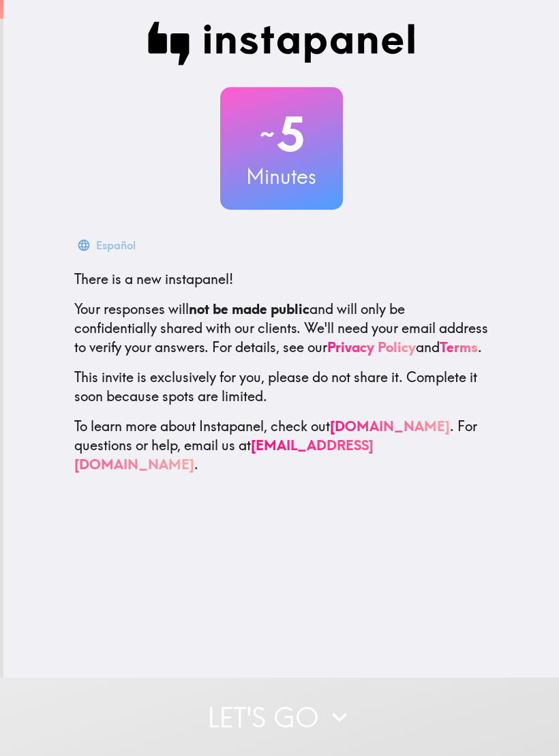  Describe the element at coordinates (282, 177) in the screenshot. I see `h3: Minutes` at that location.